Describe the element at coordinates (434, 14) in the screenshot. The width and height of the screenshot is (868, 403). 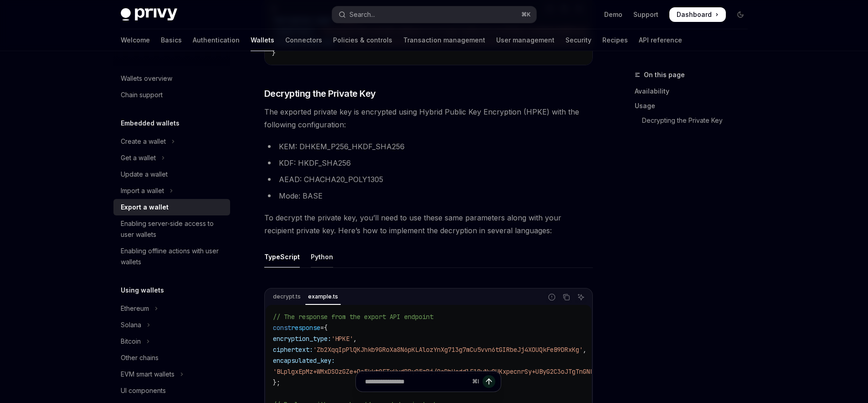
I see `button: Open search` at that location.